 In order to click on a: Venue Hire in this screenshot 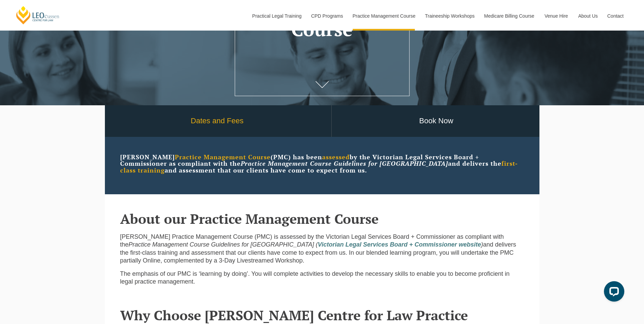, I will do `click(556, 16)`.